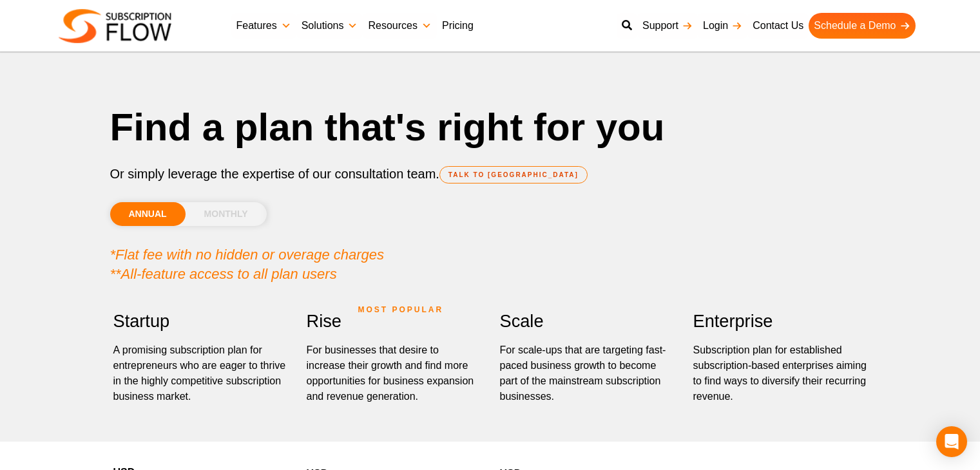  Describe the element at coordinates (781, 321) in the screenshot. I see `h2: Enterprise` at that location.